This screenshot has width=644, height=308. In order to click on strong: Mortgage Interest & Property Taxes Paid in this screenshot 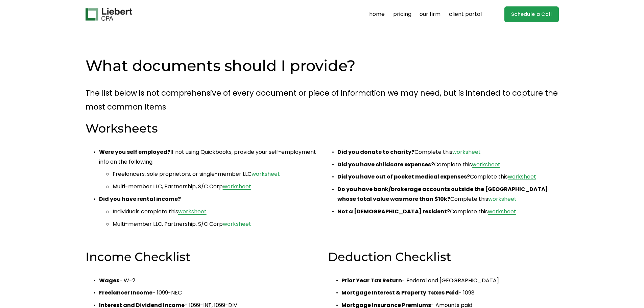, I will do `click(399, 292)`.